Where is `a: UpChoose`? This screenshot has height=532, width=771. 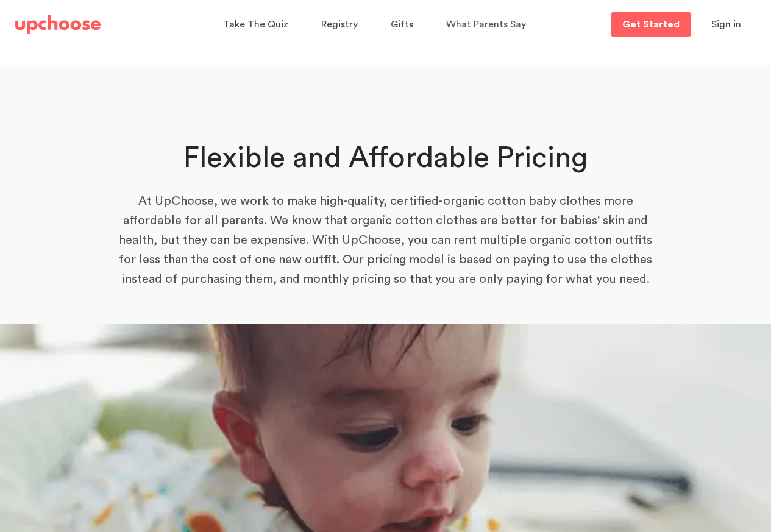
a: UpChoose is located at coordinates (58, 24).